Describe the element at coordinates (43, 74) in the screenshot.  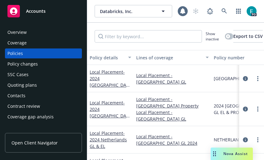
I see `a: SSC Cases` at that location.